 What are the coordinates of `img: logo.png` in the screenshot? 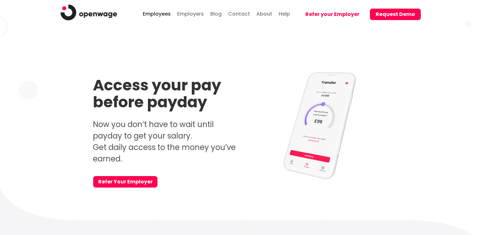 It's located at (89, 12).